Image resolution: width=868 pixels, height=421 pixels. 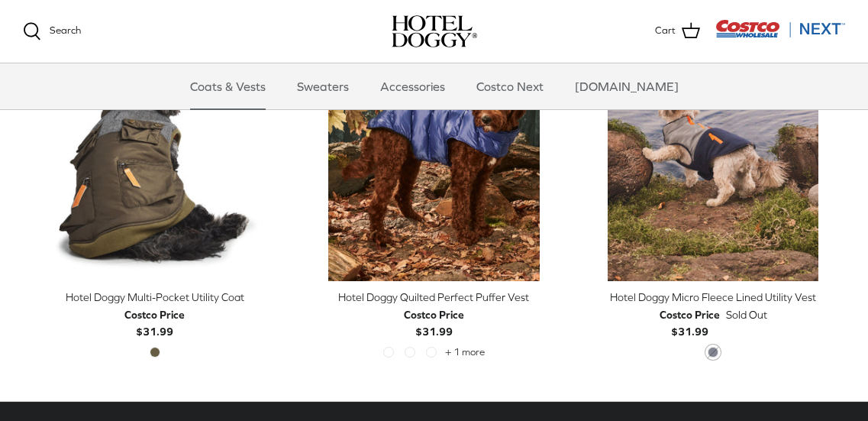 I want to click on div: Hotel Doggy Multi-Pocket Utility Coat, so click(x=155, y=297).